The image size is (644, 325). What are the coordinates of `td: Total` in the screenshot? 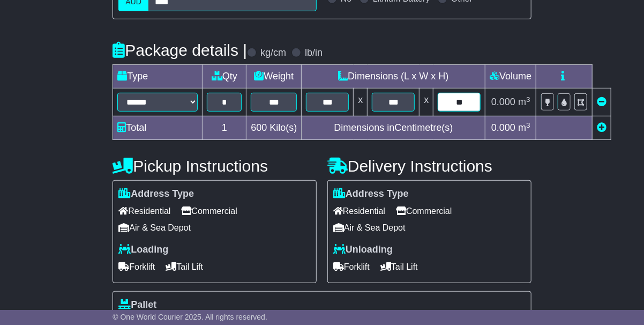 It's located at (158, 128).